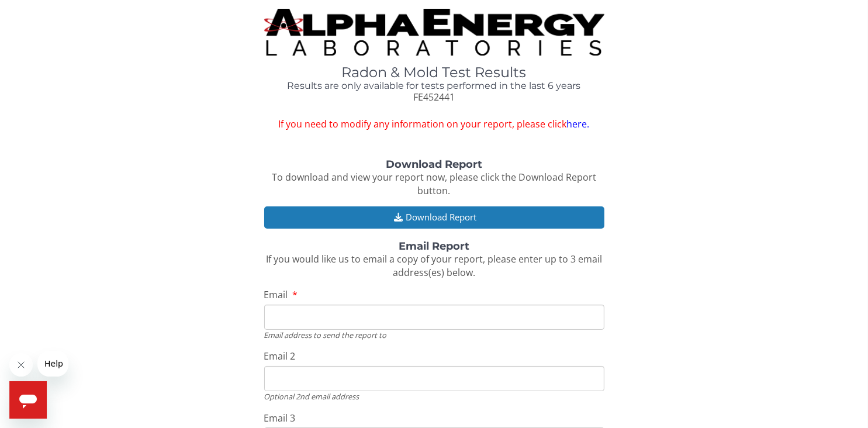 The height and width of the screenshot is (428, 868). Describe the element at coordinates (434, 184) in the screenshot. I see `span: To download and view your report now, please click the Download Report button.` at that location.